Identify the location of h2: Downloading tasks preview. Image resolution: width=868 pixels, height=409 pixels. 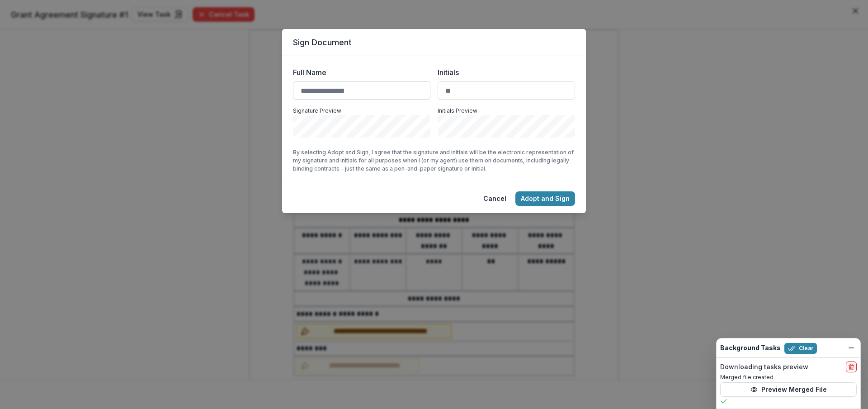
(764, 367).